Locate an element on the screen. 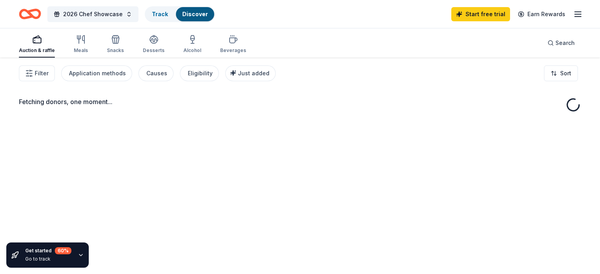 This screenshot has height=274, width=600. a: Track is located at coordinates (160, 14).